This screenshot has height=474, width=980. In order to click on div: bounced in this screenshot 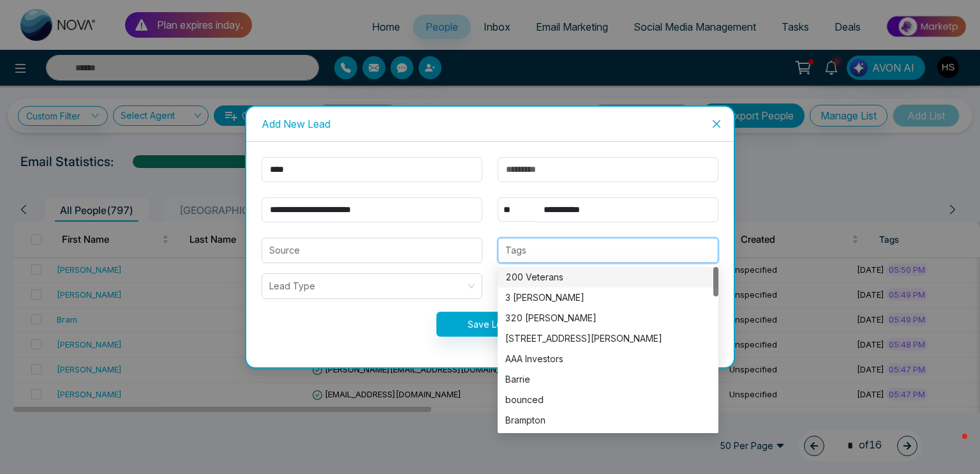, I will do `click(608, 400)`.